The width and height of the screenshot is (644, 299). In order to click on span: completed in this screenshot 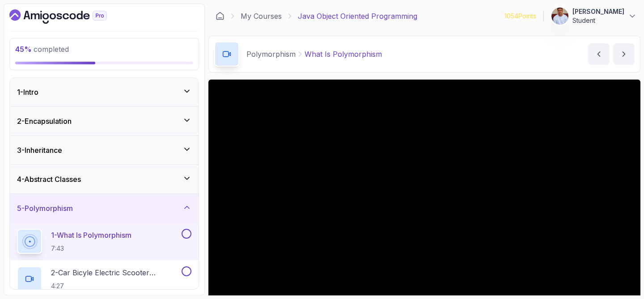, I will do `click(42, 49)`.